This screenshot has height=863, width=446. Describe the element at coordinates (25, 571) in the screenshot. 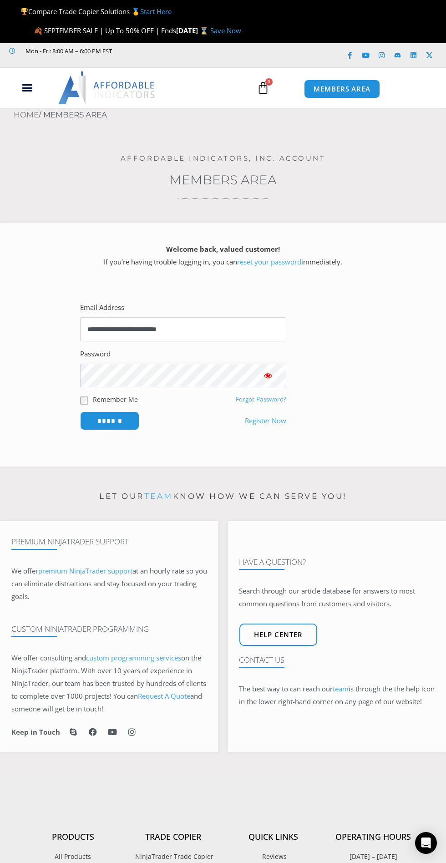

I see `span: We offer` at that location.